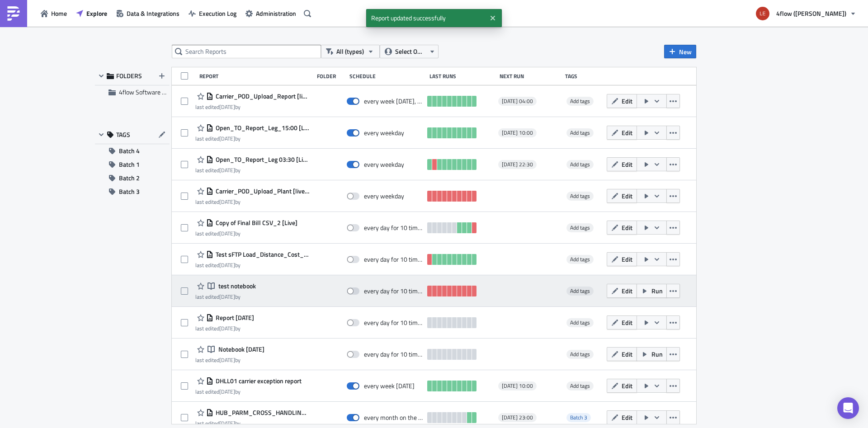 The width and height of the screenshot is (868, 428). What do you see at coordinates (236, 286) in the screenshot?
I see `span: test notebook` at bounding box center [236, 286].